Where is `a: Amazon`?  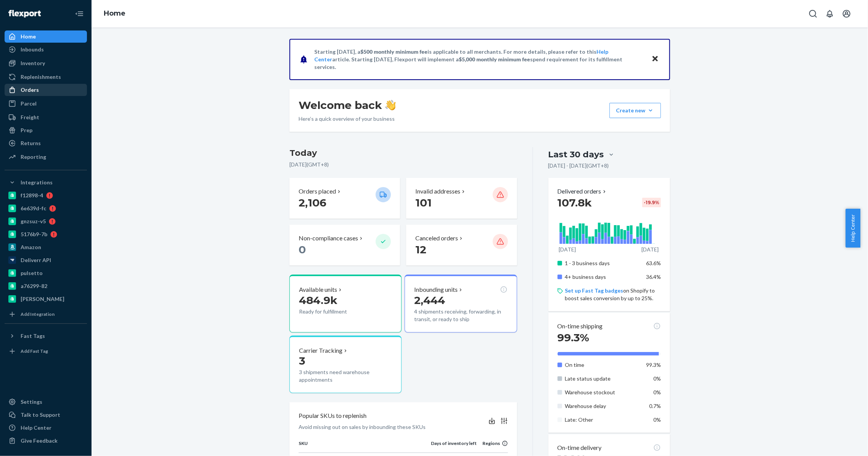 a: Amazon is located at coordinates (46, 248).